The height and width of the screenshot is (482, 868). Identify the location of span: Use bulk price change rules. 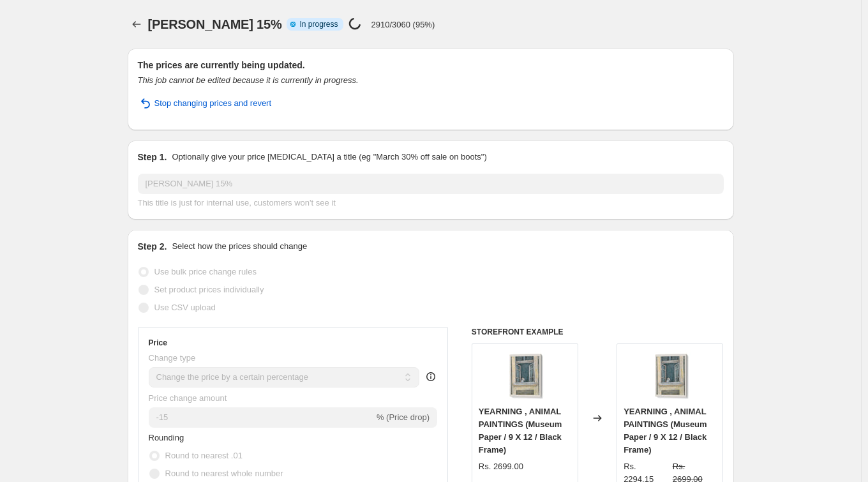
(206, 271).